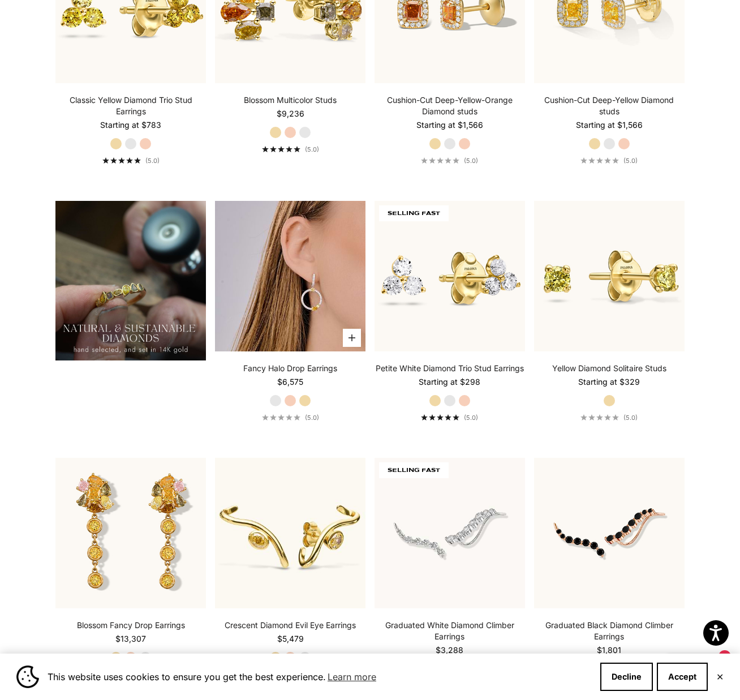  What do you see at coordinates (609, 106) in the screenshot?
I see `a: Cushion-Cut Deep-Yellow Diamond studs` at bounding box center [609, 106].